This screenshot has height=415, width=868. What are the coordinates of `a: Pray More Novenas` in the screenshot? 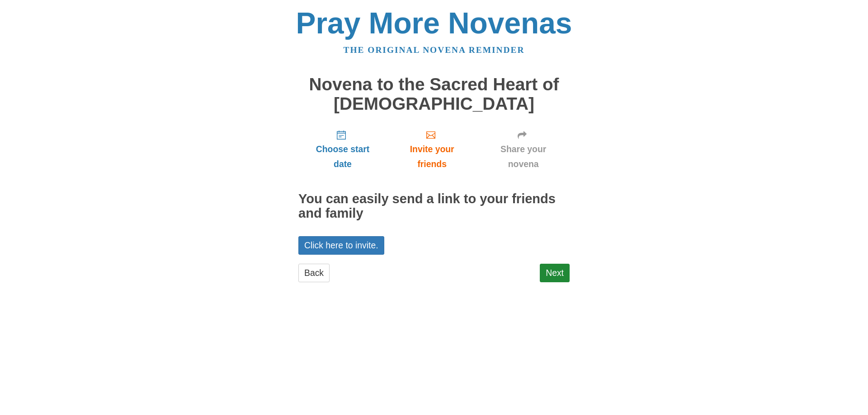 It's located at (434, 23).